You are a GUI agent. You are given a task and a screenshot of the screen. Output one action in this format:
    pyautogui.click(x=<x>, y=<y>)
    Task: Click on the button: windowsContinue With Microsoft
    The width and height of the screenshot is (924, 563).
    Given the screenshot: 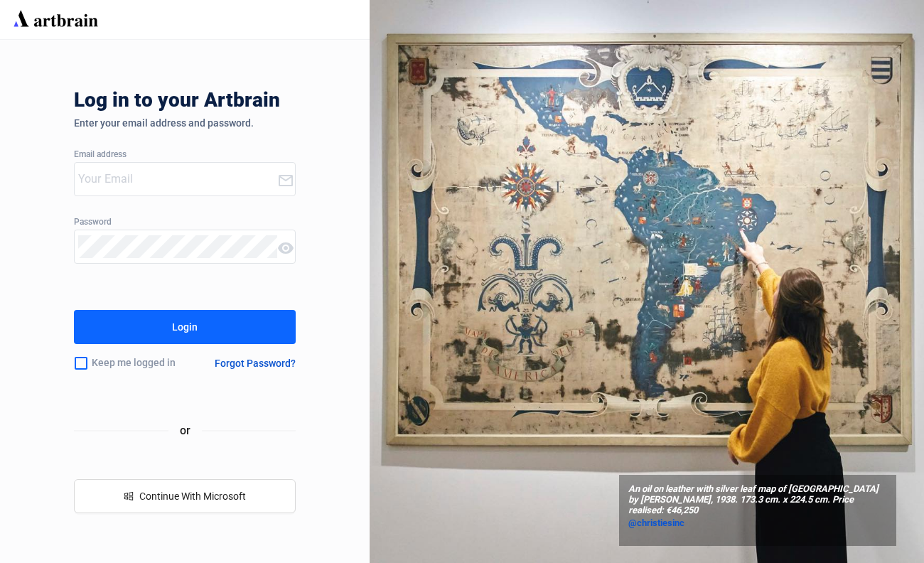 What is the action you would take?
    pyautogui.click(x=185, y=496)
    